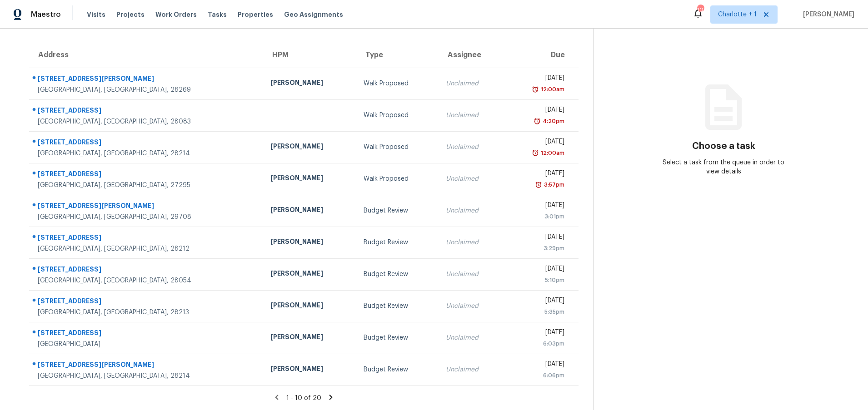  I want to click on span: Tasks, so click(217, 15).